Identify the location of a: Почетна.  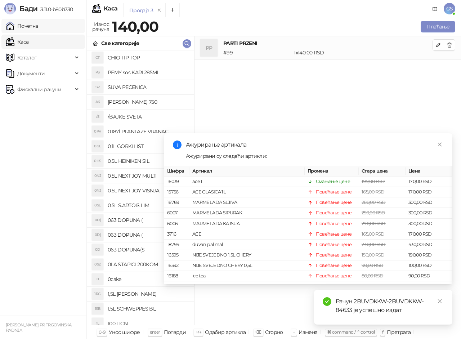
(22, 26).